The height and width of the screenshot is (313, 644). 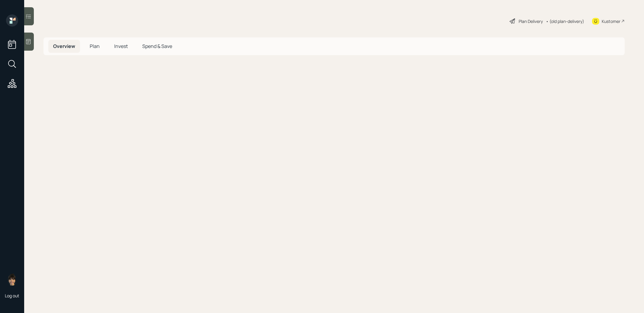 What do you see at coordinates (157, 46) in the screenshot?
I see `span: Spend & Save` at bounding box center [157, 46].